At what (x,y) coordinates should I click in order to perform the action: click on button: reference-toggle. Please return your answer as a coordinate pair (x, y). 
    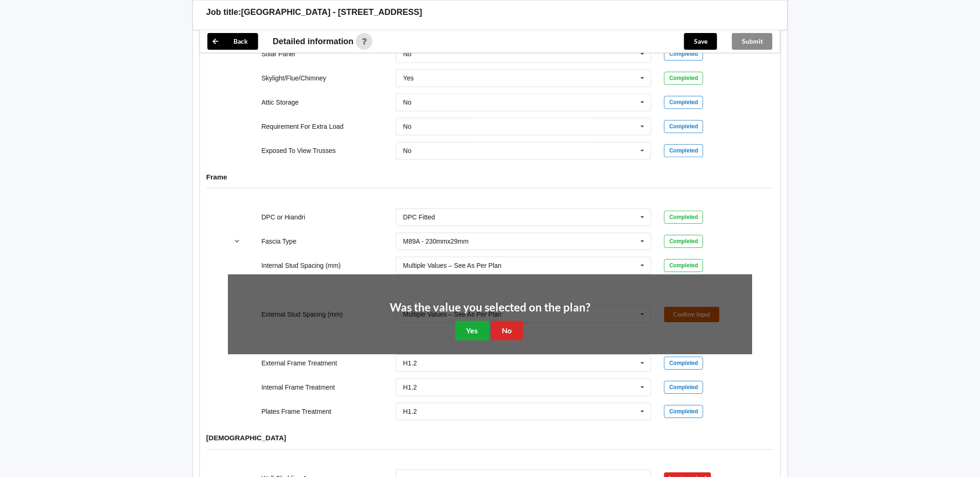
    Looking at the image, I should click on (237, 241).